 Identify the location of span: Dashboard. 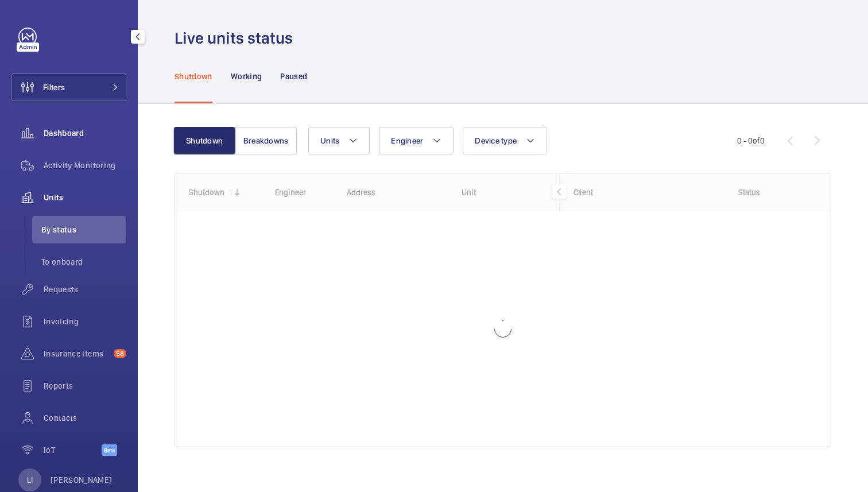
(85, 133).